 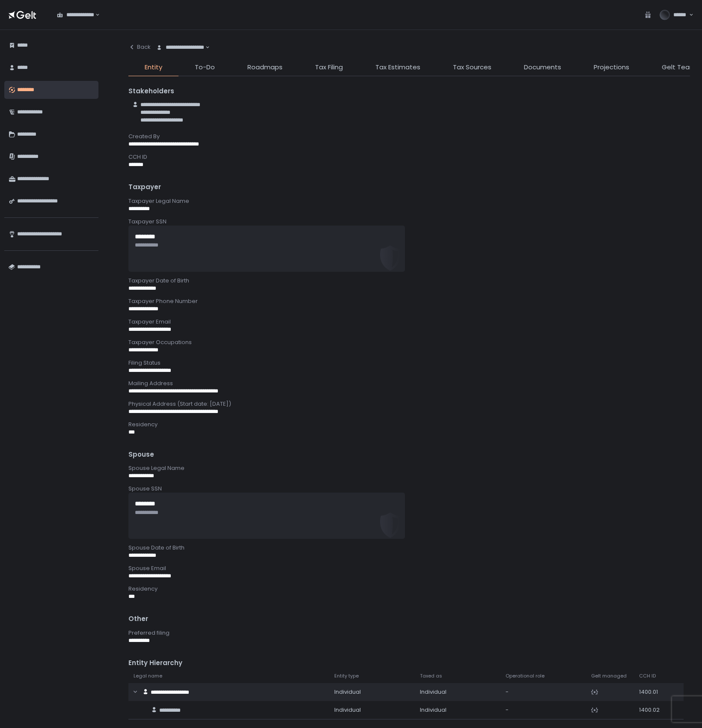 I want to click on div: Taxpayer Email, so click(x=409, y=322).